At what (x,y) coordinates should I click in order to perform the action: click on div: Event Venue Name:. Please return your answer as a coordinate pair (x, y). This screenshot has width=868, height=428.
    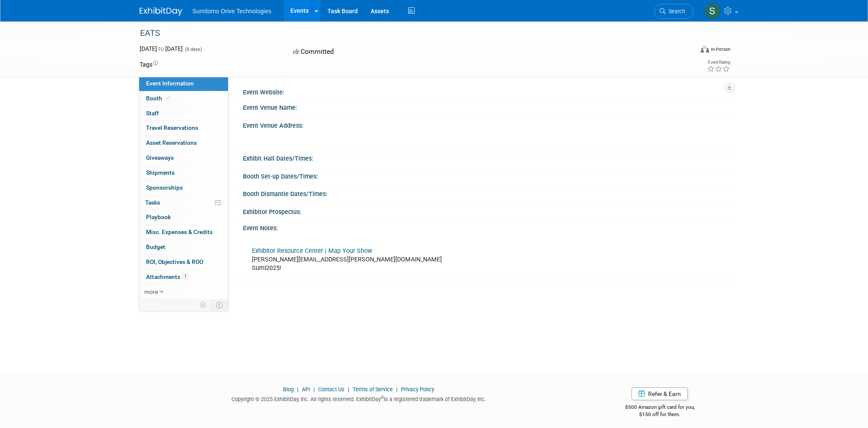
    Looking at the image, I should click on (486, 107).